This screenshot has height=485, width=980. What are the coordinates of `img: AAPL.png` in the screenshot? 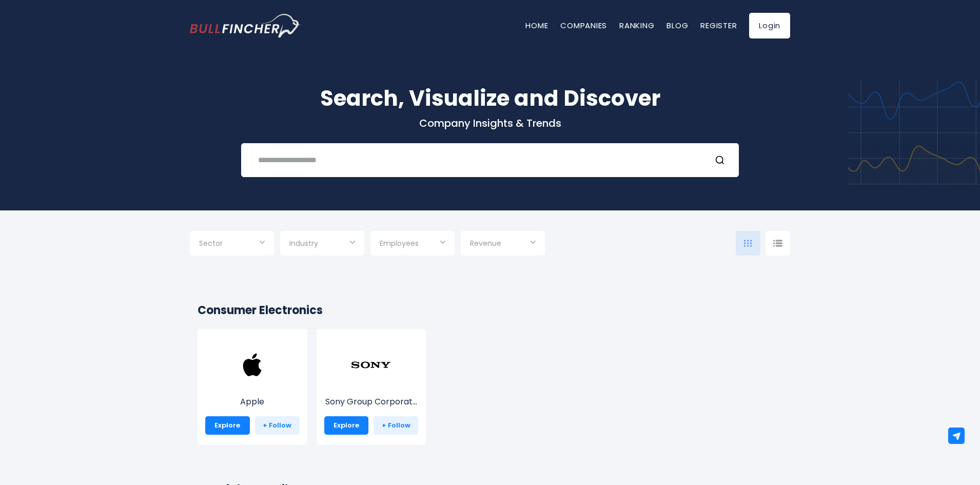 It's located at (252, 365).